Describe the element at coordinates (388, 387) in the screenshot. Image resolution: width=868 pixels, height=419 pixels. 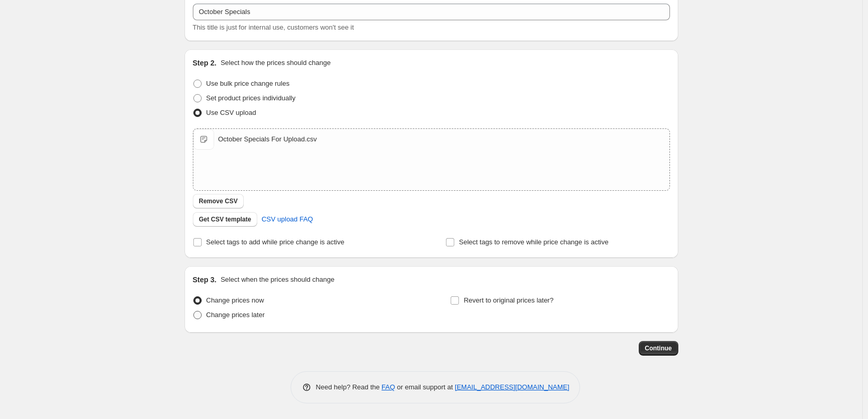
I see `a: FAQ` at that location.